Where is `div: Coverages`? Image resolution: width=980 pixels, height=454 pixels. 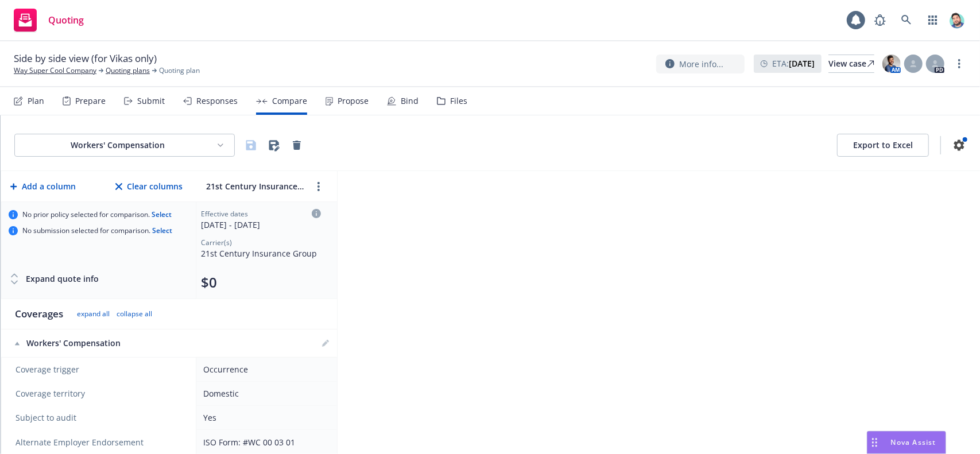 div: Coverages is located at coordinates (39, 314).